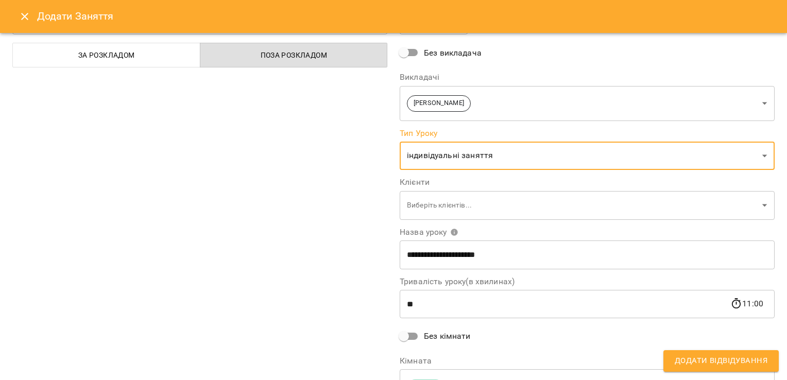  I want to click on button: За розкладом, so click(106, 55).